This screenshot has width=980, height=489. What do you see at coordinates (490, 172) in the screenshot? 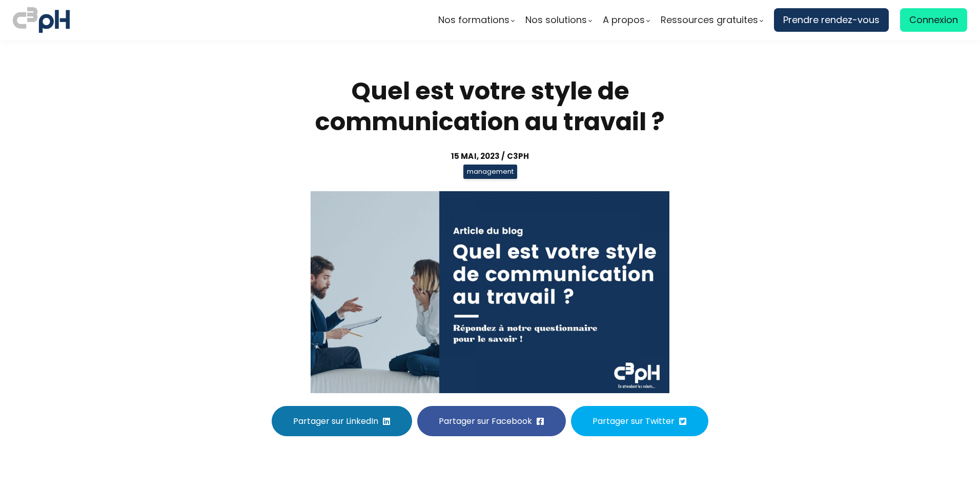
I see `span: management` at bounding box center [490, 172].